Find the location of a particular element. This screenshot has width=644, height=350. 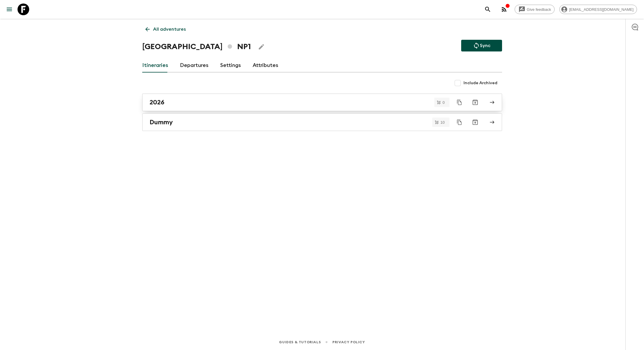

button: Edit Adventure Title is located at coordinates (261, 47).